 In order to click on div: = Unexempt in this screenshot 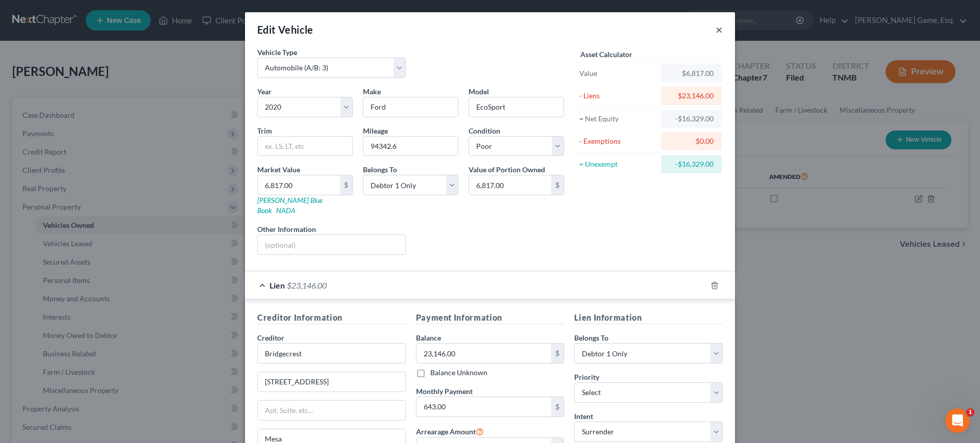, I will do `click(618, 164)`.